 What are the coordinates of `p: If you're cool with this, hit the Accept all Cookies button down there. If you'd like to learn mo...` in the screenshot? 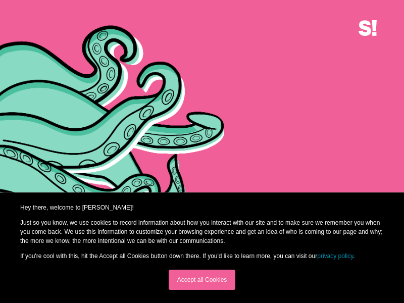 It's located at (202, 256).